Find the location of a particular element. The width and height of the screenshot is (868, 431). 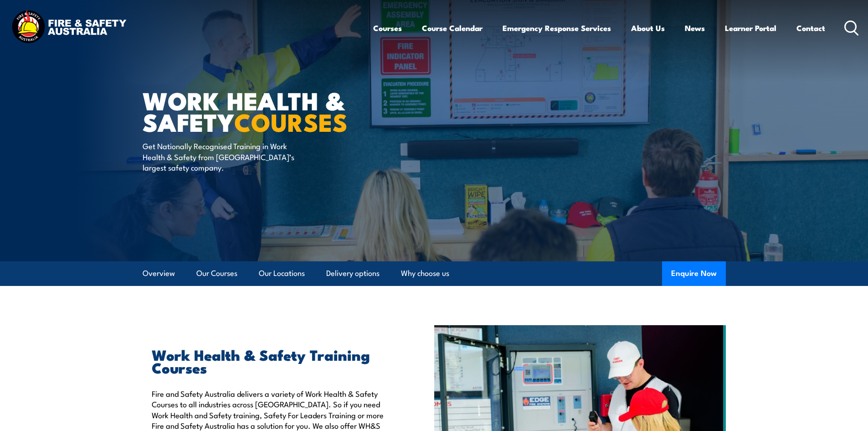

h1: Work Health & Safety is located at coordinates (255, 110).